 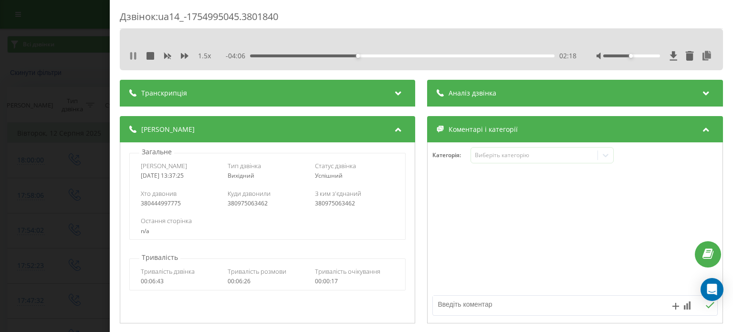 I want to click on span: Хто дзвонив, so click(x=159, y=193).